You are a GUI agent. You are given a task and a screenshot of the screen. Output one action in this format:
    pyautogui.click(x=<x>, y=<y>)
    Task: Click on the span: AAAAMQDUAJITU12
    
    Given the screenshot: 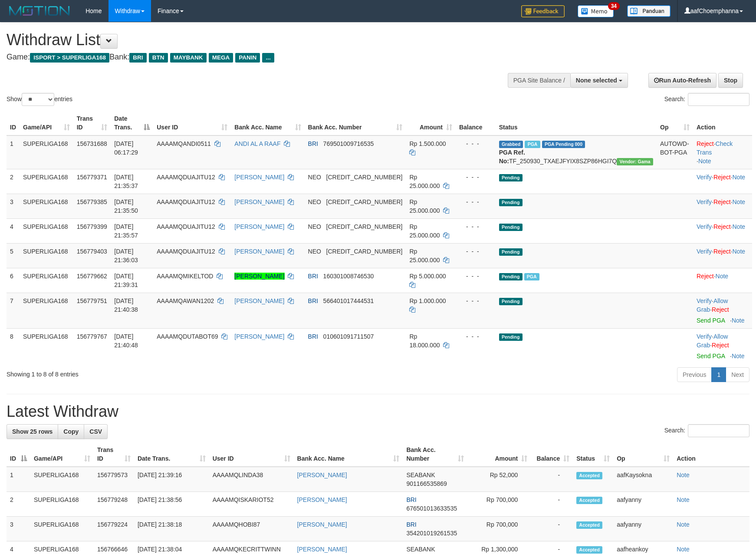 What is the action you would take?
    pyautogui.click(x=186, y=177)
    